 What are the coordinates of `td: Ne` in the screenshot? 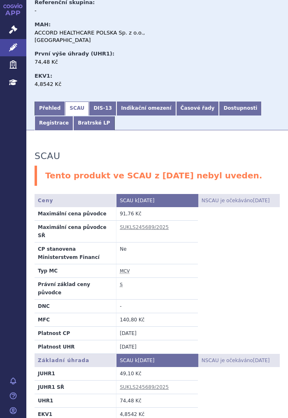 It's located at (157, 253).